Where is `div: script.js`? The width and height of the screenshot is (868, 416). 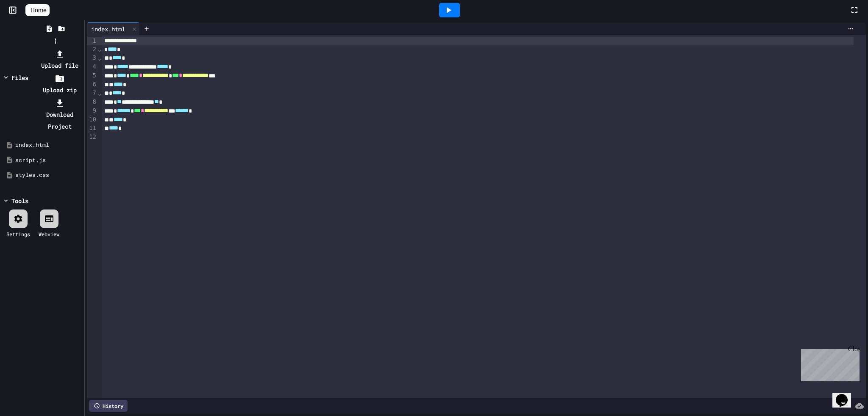 div: script.js is located at coordinates (48, 160).